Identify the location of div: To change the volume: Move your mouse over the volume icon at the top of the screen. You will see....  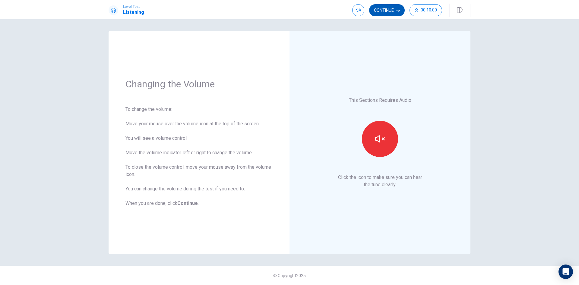
(199, 156).